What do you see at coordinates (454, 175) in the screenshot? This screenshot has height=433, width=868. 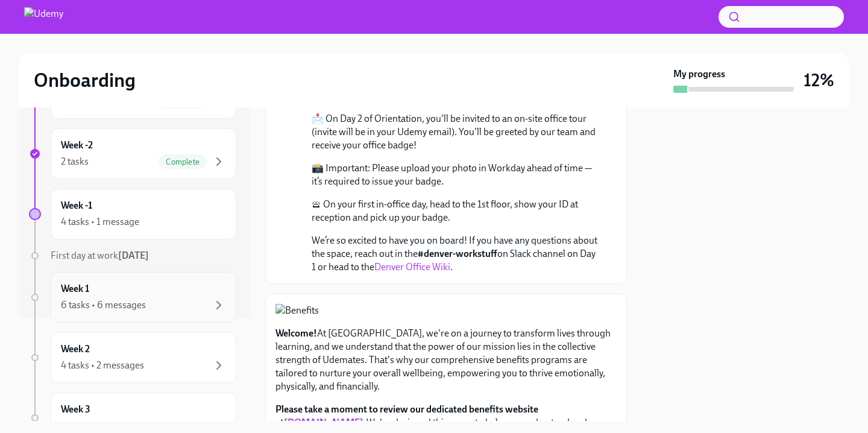 I see `p: 📸 Important: Please upload your photo in Workday ahead of time — it’s required to issue your badge.` at bounding box center [454, 175].